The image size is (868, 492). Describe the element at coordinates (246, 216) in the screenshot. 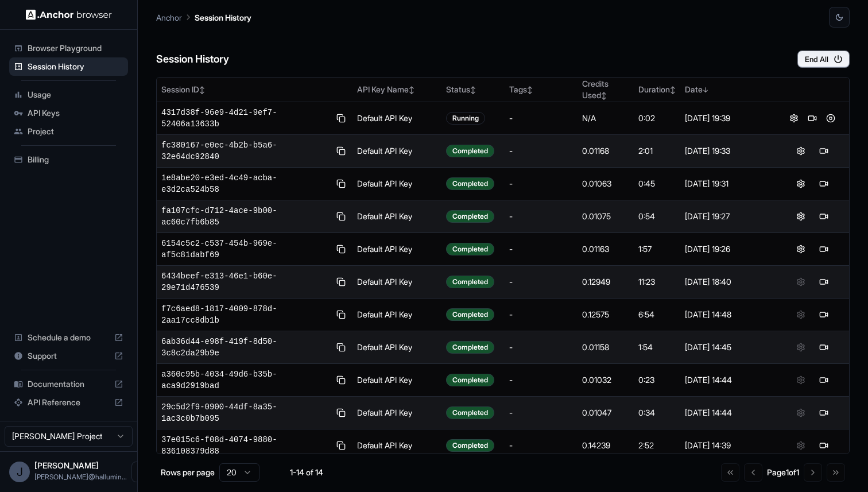

I see `span: fa107cfc-d712-4ace-9b00-ac60c7fb6b85` at that location.